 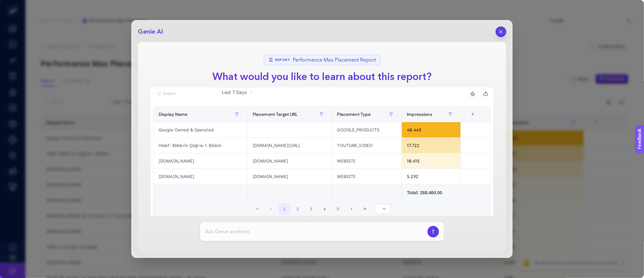 I want to click on h2: Genie AI, so click(x=150, y=32).